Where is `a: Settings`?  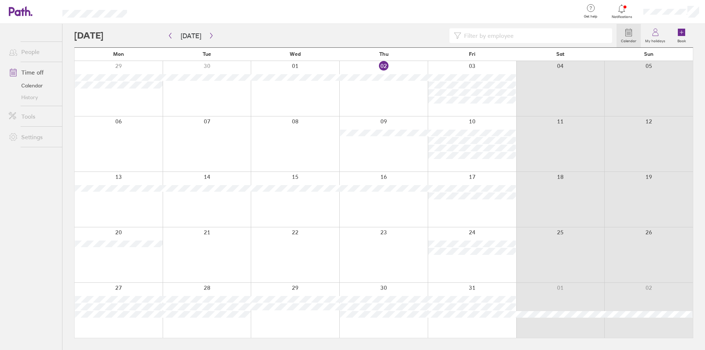 a: Settings is located at coordinates (32, 137).